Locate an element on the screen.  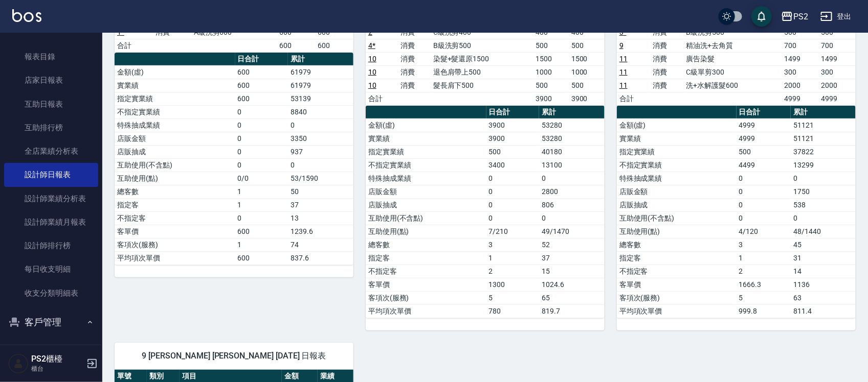
td: 3 is located at coordinates (513, 245).